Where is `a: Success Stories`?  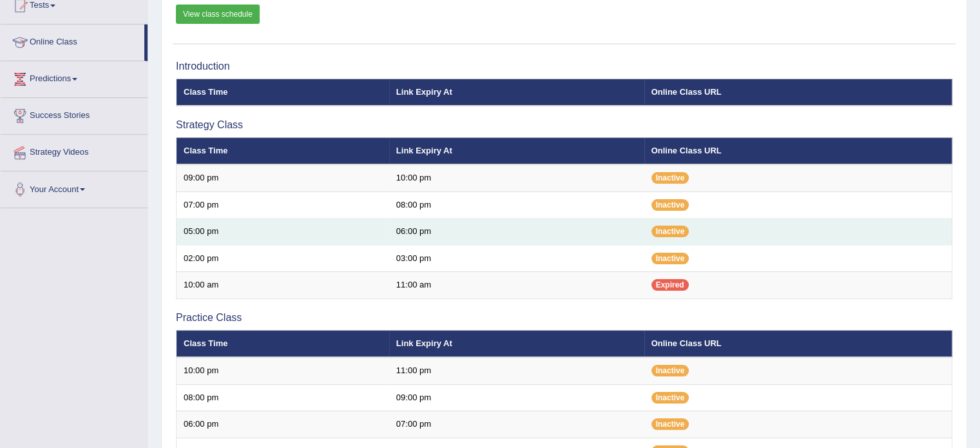
a: Success Stories is located at coordinates (74, 114).